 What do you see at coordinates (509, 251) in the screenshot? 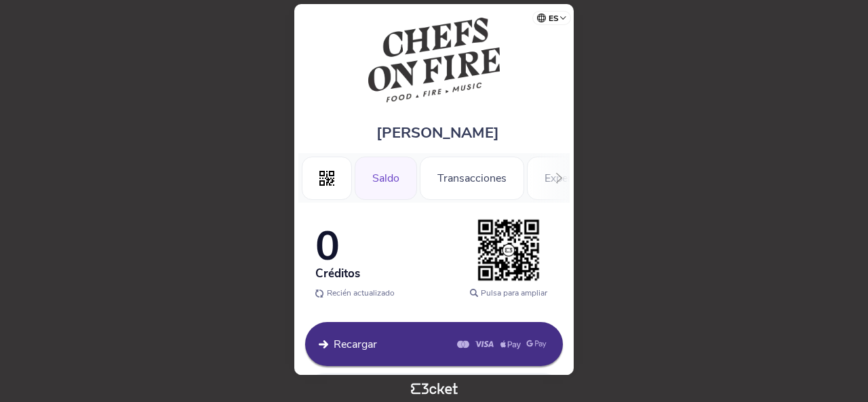
I see `img: transparent_placeholder.3f4e7402.png` at bounding box center [509, 251].